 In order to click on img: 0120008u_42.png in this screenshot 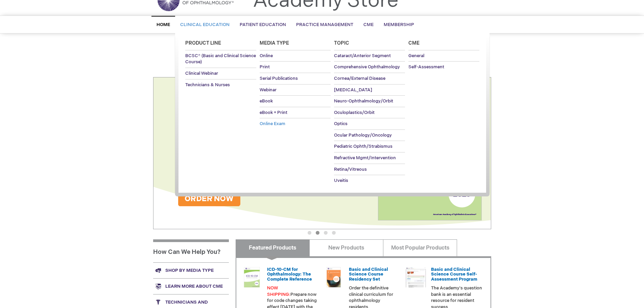, I will do `click(252, 278)`.